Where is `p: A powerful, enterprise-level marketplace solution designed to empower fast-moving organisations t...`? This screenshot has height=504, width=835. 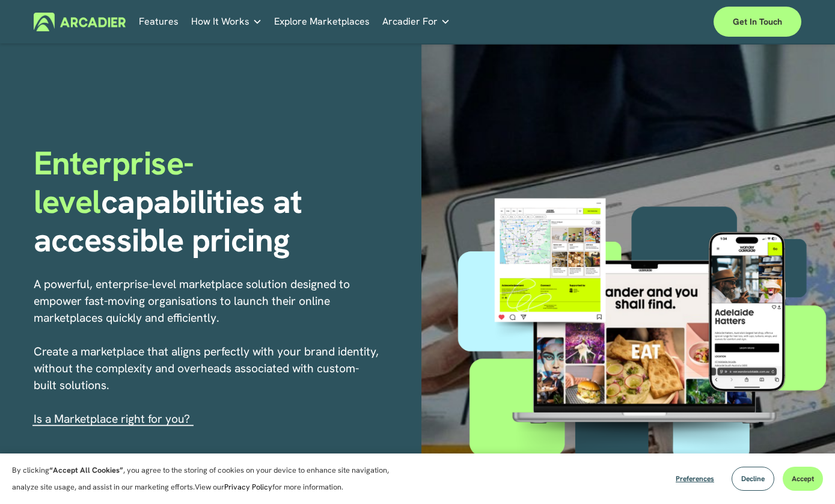 p: A powerful, enterprise-level marketplace solution designed to empower fast-moving organisations t... is located at coordinates (207, 352).